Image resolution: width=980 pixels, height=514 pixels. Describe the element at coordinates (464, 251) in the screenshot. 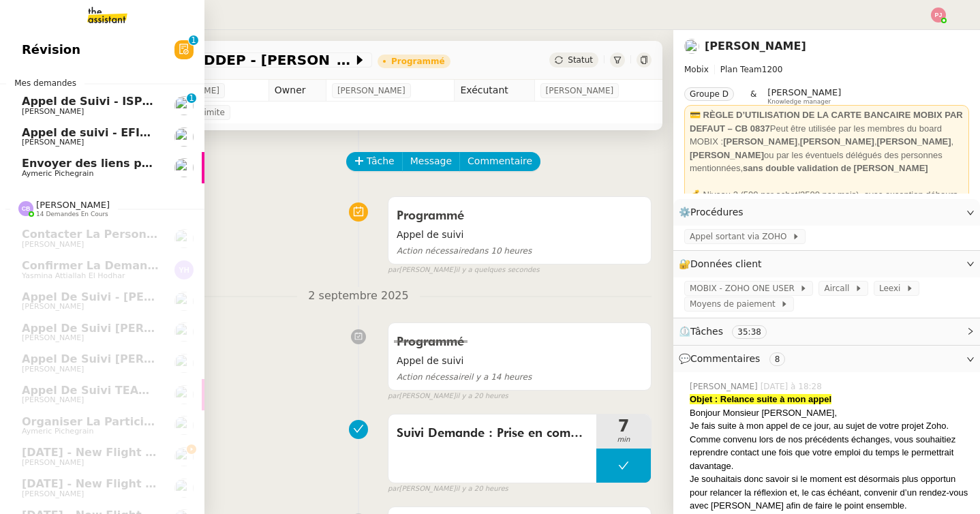

I see `span: dans 10 heures` at that location.